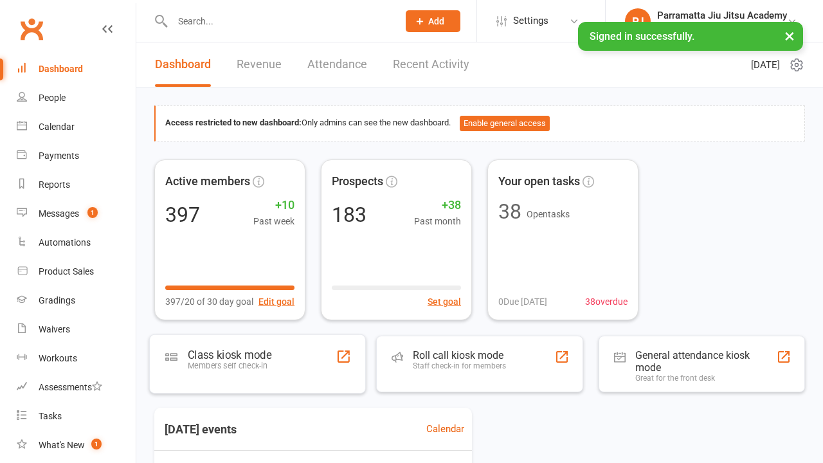 The height and width of the screenshot is (463, 823). Describe the element at coordinates (76, 185) in the screenshot. I see `a: Reports` at that location.